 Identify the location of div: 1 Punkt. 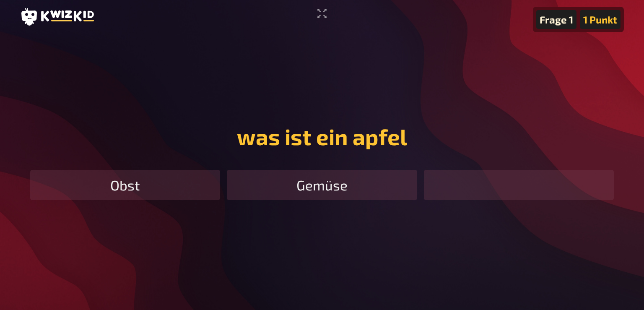
(600, 19).